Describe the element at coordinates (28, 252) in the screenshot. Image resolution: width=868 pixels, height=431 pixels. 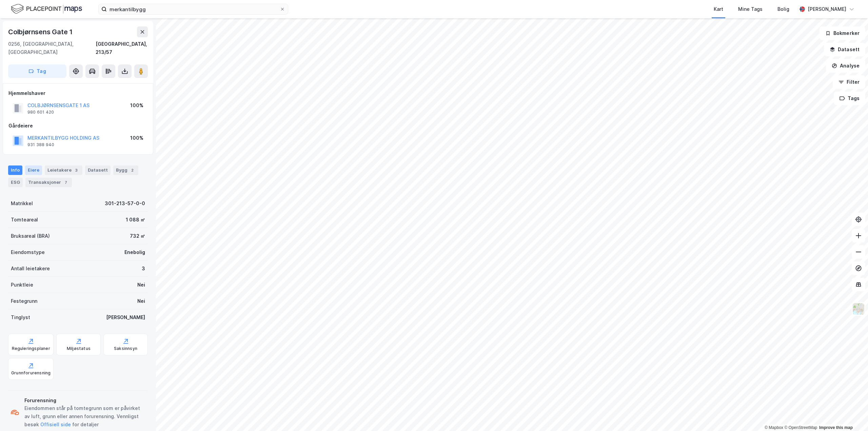
I see `div: Eiendomstype` at that location.